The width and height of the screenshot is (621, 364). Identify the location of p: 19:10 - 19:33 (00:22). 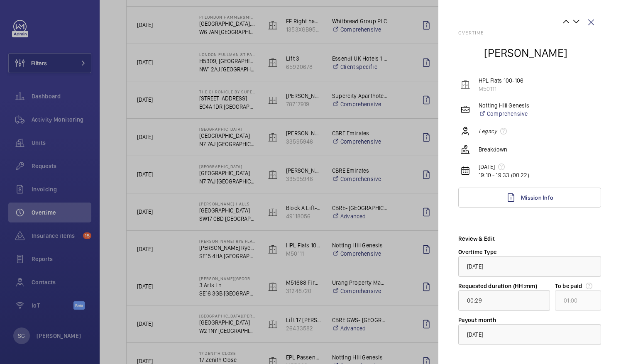
(504, 175).